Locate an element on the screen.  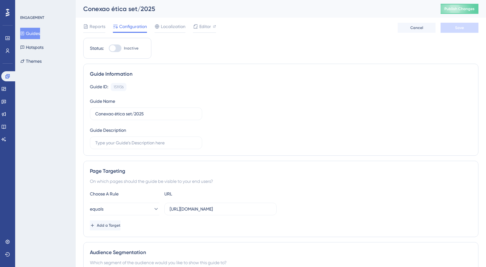
span: Add a Target is located at coordinates (109, 226).